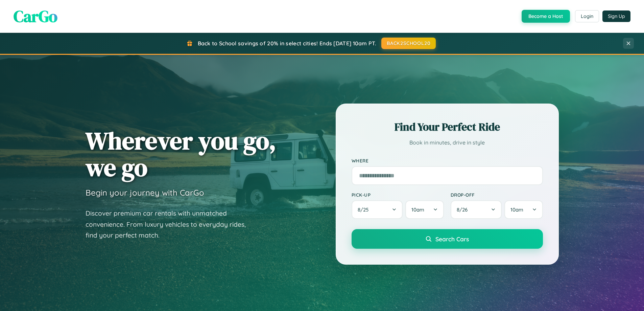 This screenshot has height=311, width=644. I want to click on label: Pick-up, so click(397, 195).